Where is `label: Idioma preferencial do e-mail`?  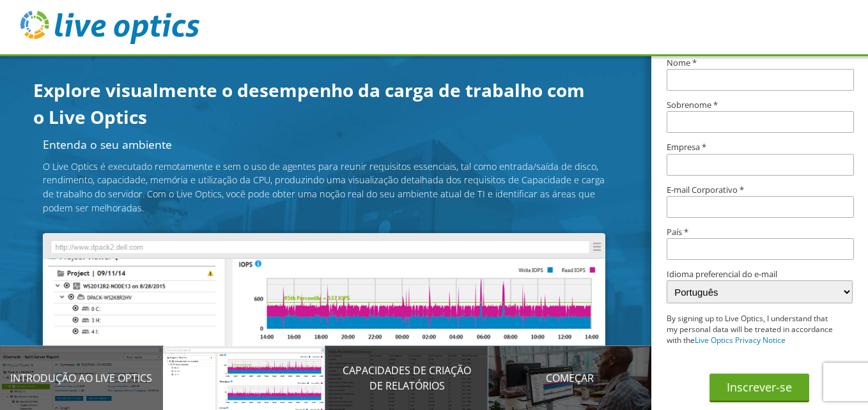 label: Idioma preferencial do e-mail is located at coordinates (760, 274).